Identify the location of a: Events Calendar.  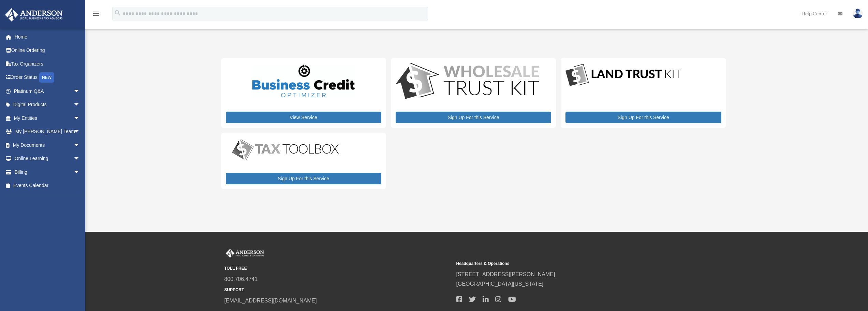
(48, 185).